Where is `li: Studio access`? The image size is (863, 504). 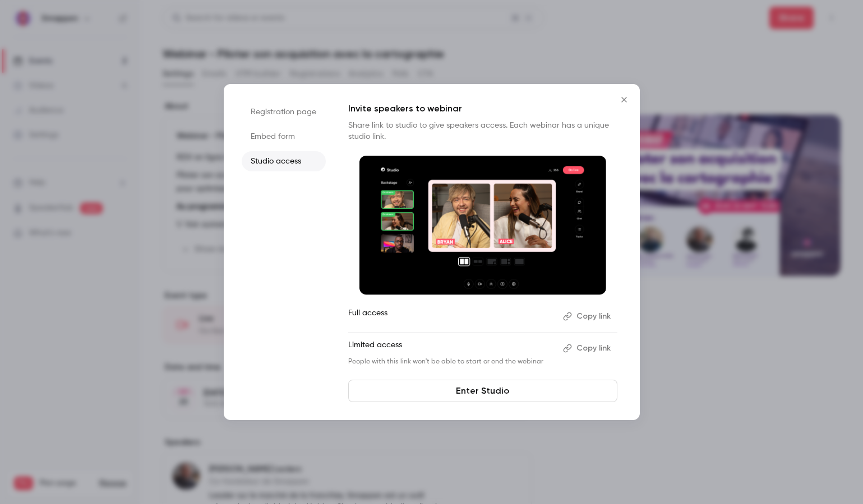
li: Studio access is located at coordinates (284, 161).